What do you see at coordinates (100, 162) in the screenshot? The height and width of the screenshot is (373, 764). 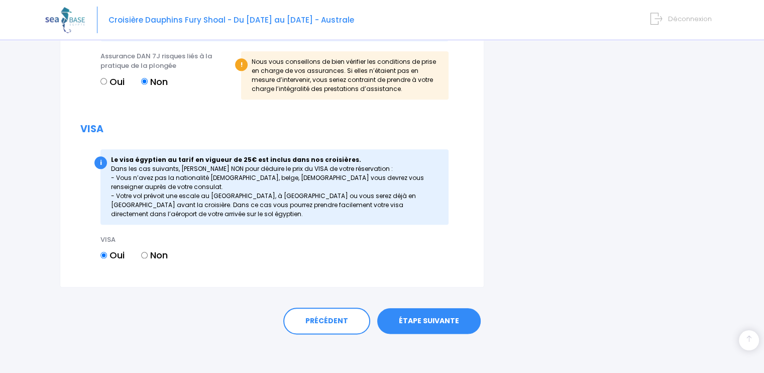 I see `div: i` at bounding box center [100, 162].